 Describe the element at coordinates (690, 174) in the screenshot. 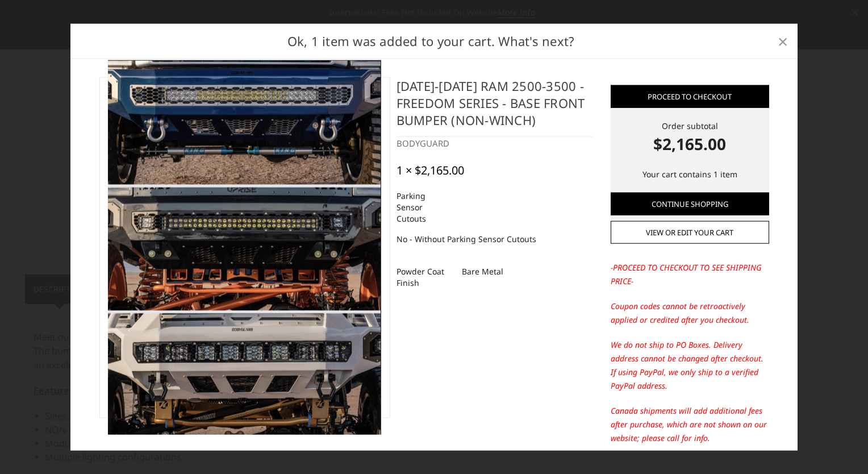

I see `p: Your cart contains 1 item` at that location.